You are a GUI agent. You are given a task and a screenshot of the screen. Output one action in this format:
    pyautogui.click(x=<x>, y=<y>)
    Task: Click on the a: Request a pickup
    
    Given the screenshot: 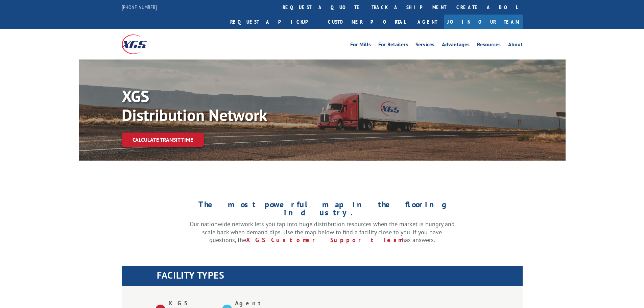 What is the action you would take?
    pyautogui.click(x=274, y=21)
    